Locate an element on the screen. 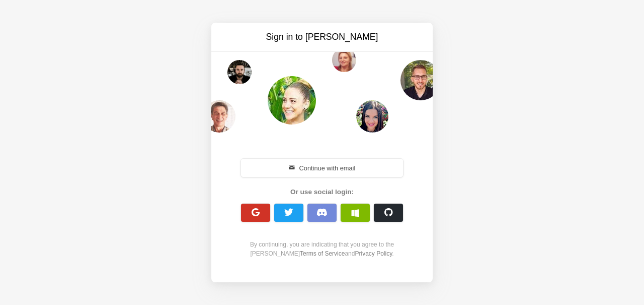  button: Continue with email is located at coordinates (322, 168).